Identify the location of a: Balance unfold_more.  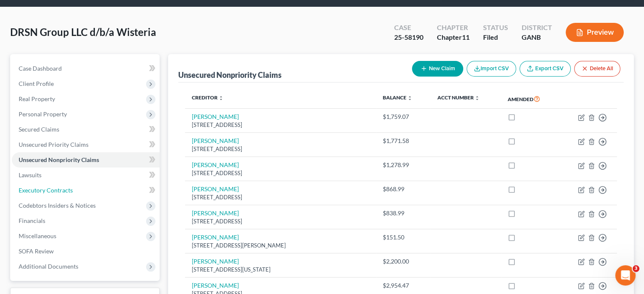
(398, 97).